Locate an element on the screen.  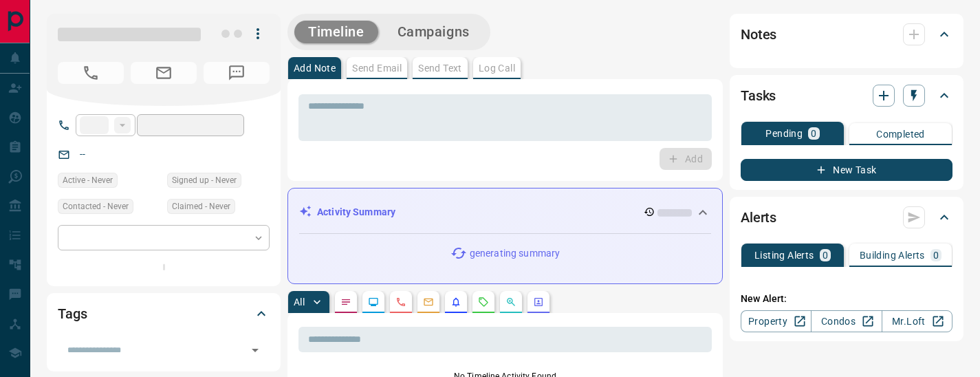
div: Tags is located at coordinates (164, 313).